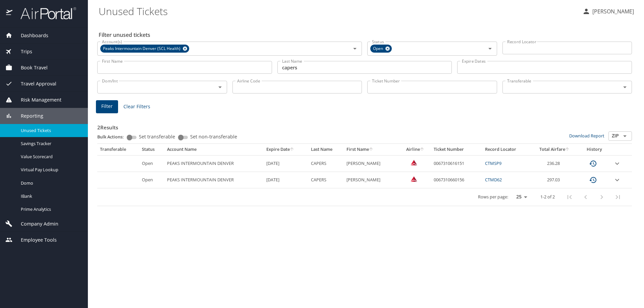 The height and width of the screenshot is (308, 644). I want to click on span: Risk Management, so click(37, 100).